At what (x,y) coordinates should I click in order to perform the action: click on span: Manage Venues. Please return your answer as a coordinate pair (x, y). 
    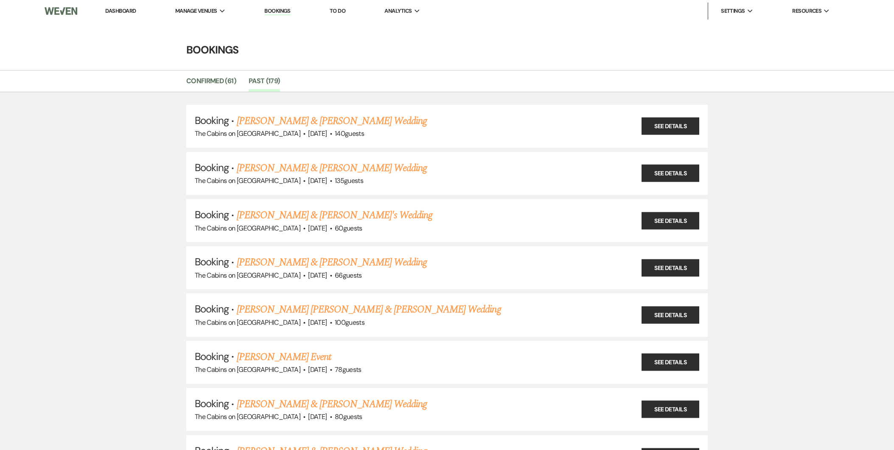
    Looking at the image, I should click on (196, 11).